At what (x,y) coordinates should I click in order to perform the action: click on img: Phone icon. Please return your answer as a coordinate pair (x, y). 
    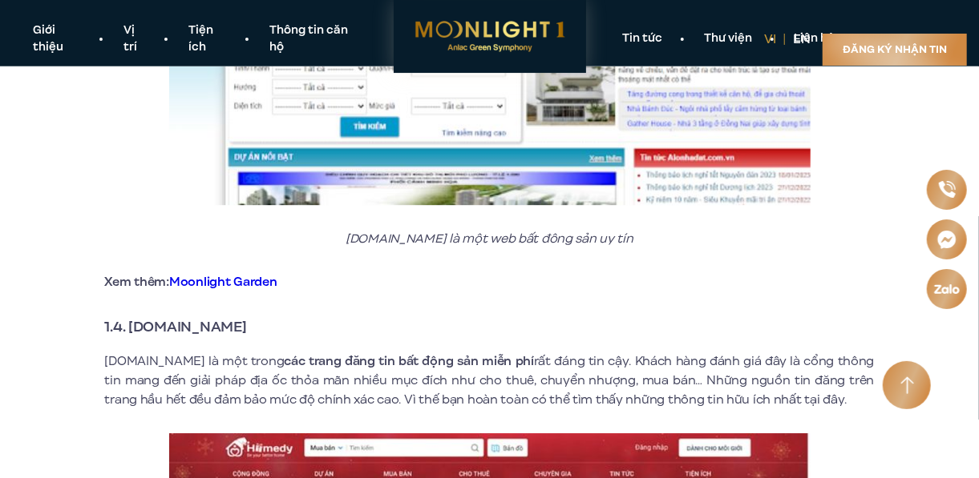
    Looking at the image, I should click on (946, 189).